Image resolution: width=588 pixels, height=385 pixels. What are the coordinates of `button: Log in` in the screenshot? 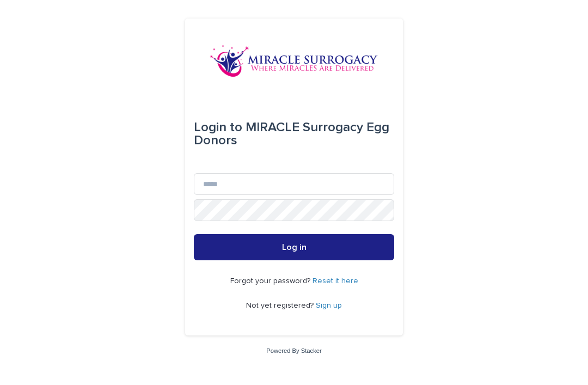 It's located at (294, 247).